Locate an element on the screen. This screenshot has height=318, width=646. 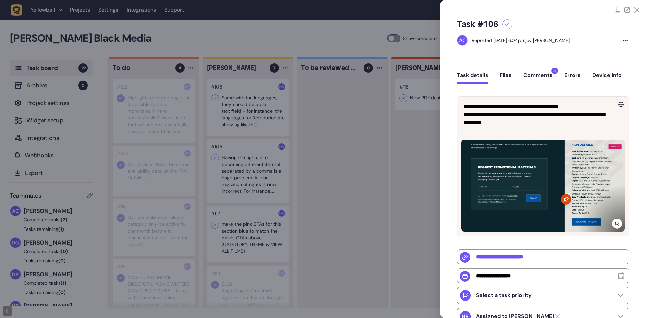
img: Ameet Chohan is located at coordinates (462, 40).